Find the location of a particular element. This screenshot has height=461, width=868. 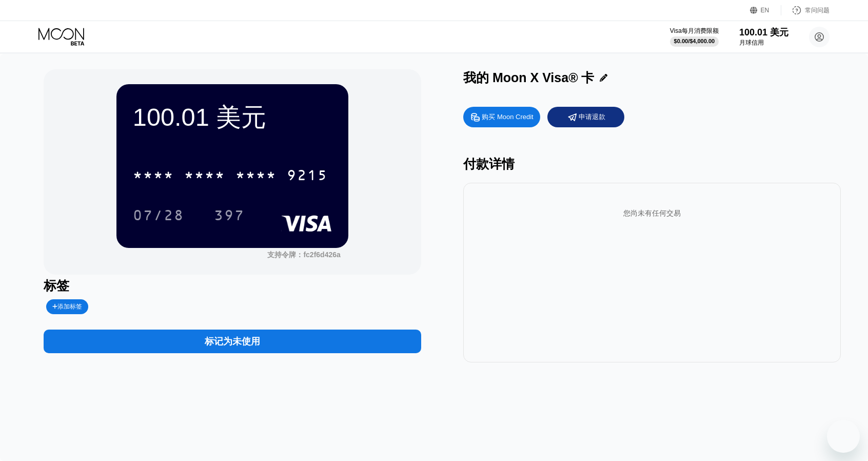

font: 标签 is located at coordinates (57, 285).